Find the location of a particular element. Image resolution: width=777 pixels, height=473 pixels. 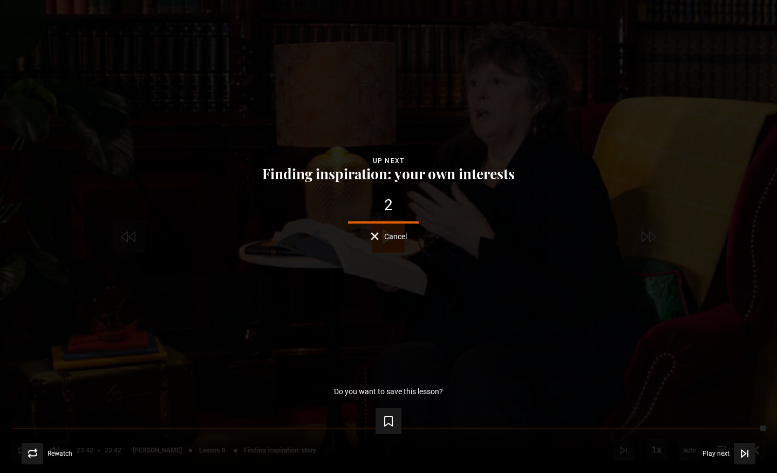

span: Cancel is located at coordinates (396, 236).